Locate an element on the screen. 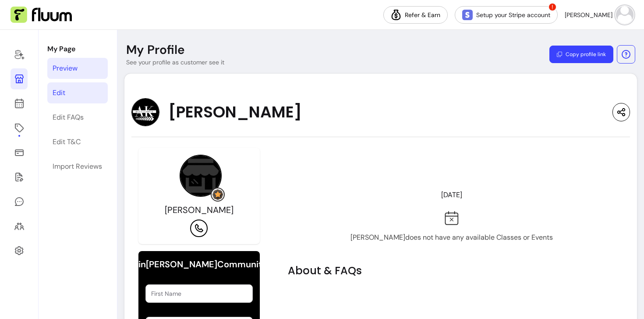  a: Preview is located at coordinates (78, 68).